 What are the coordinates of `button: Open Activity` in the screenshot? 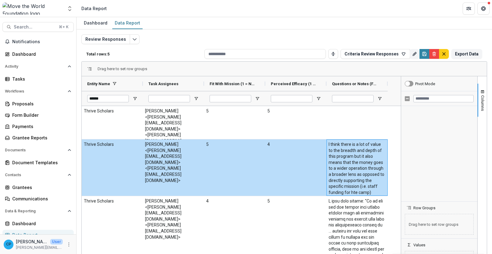 It's located at (38, 66).